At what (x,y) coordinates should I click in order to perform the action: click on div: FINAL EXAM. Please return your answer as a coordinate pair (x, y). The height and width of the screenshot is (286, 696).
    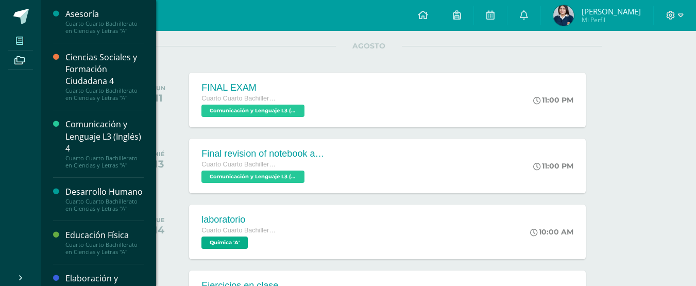
    Looking at the image, I should click on (254, 88).